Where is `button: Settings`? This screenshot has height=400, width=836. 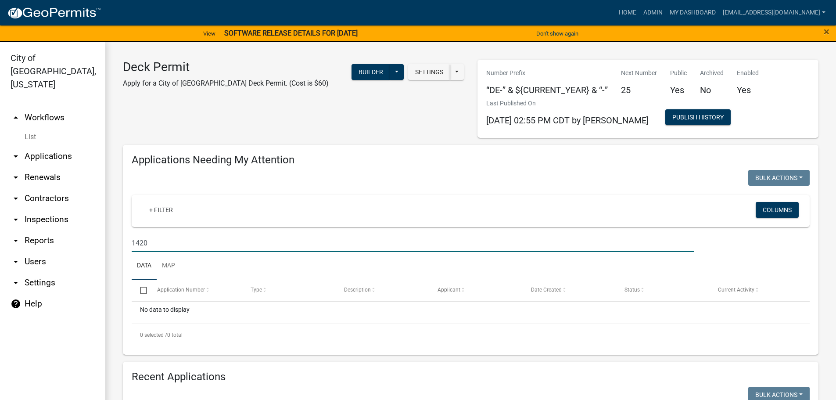
button: Settings is located at coordinates (429, 72).